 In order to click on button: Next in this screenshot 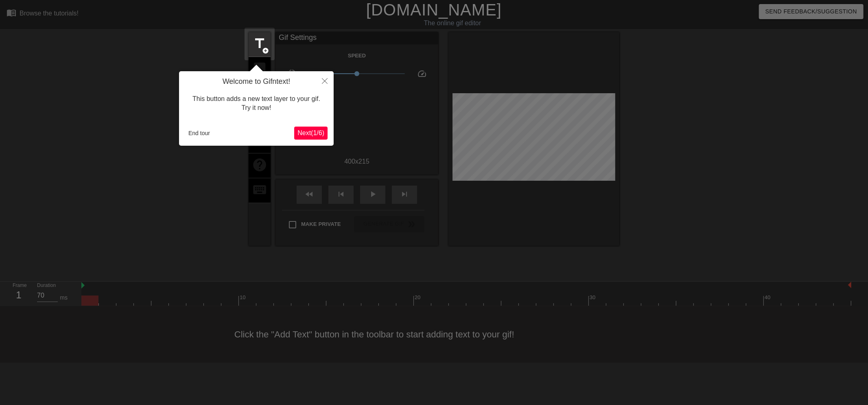, I will do `click(311, 133)`.